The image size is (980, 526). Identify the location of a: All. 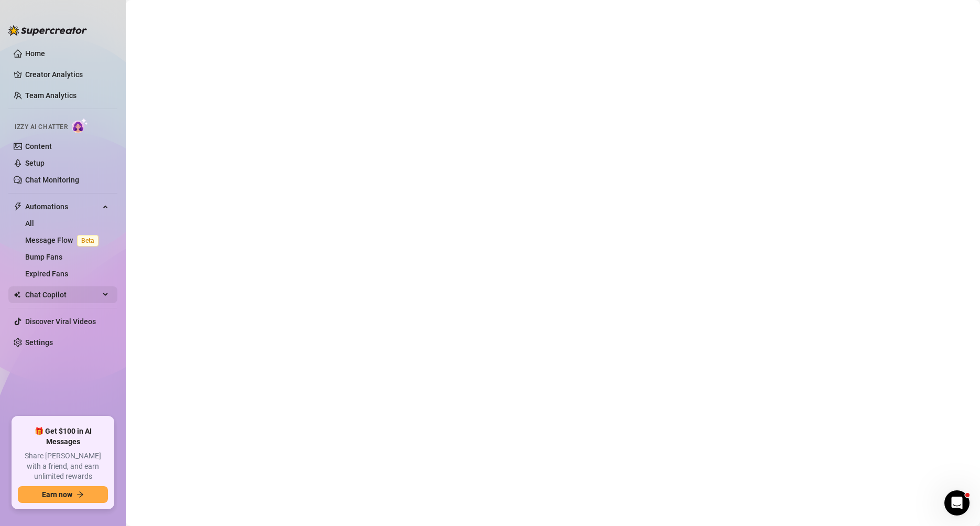
(30, 223).